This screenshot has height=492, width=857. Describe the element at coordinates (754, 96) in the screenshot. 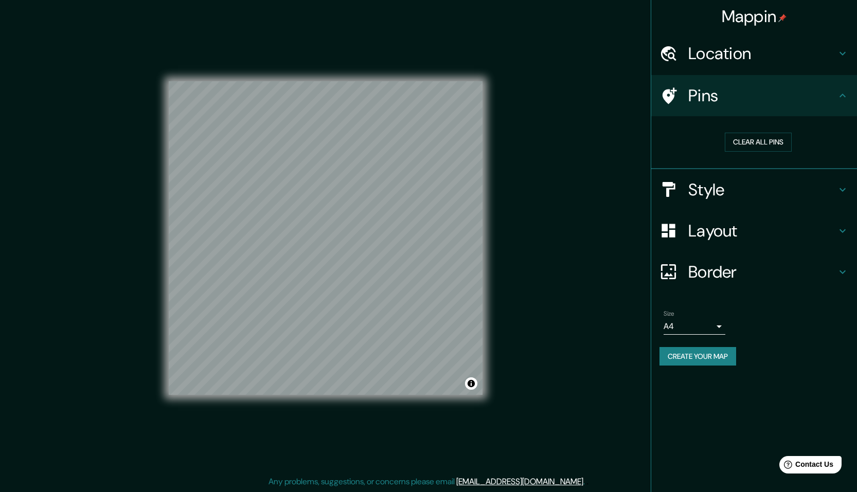

I see `div: Pins` at that location.